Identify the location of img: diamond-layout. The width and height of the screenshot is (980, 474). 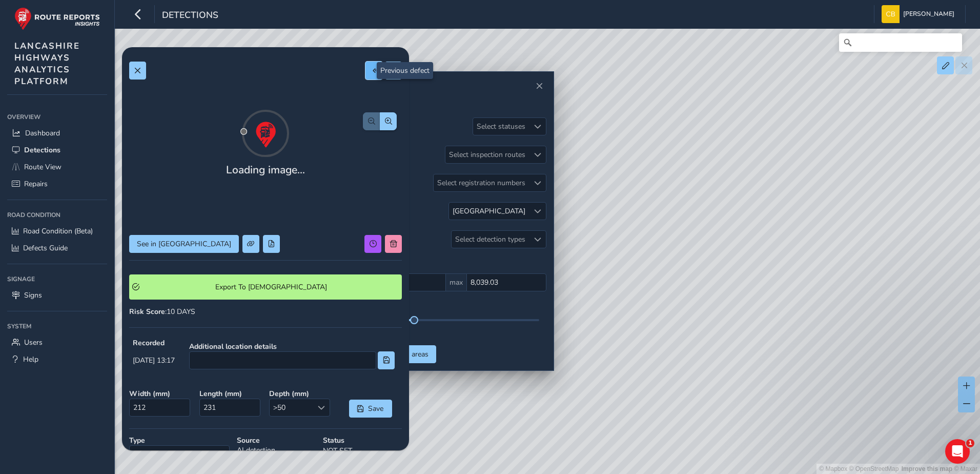
(890, 14).